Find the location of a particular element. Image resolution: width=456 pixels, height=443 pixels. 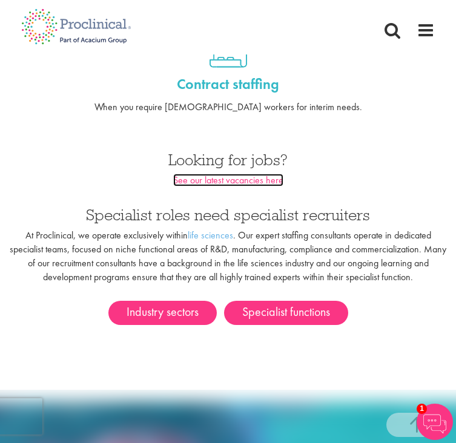

p: At Proclinical, we operate exclusively within . Our expert staffing consultants operate in dedica... is located at coordinates (228, 256).